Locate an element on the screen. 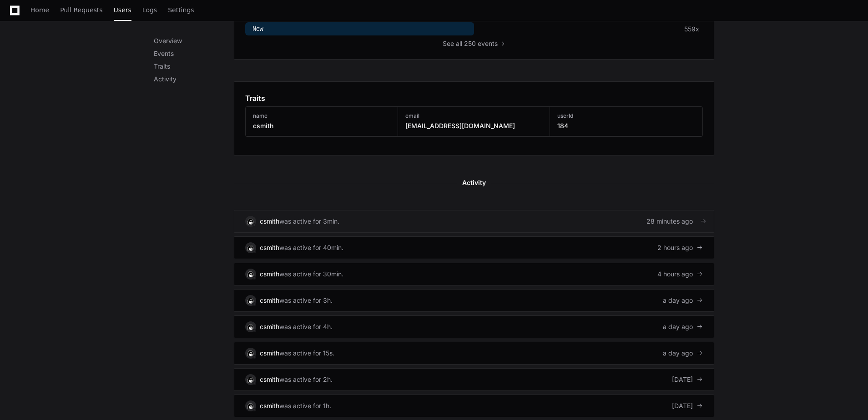 Image resolution: width=868 pixels, height=420 pixels. a: csmithwas active for 4h.a day ago is located at coordinates (474, 327).